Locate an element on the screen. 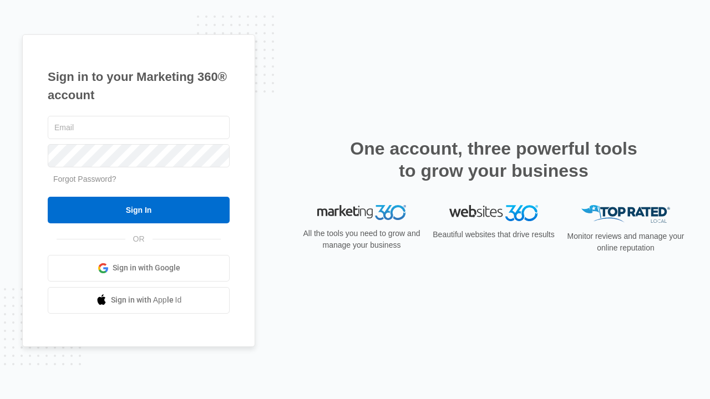  input: Email is located at coordinates (139, 128).